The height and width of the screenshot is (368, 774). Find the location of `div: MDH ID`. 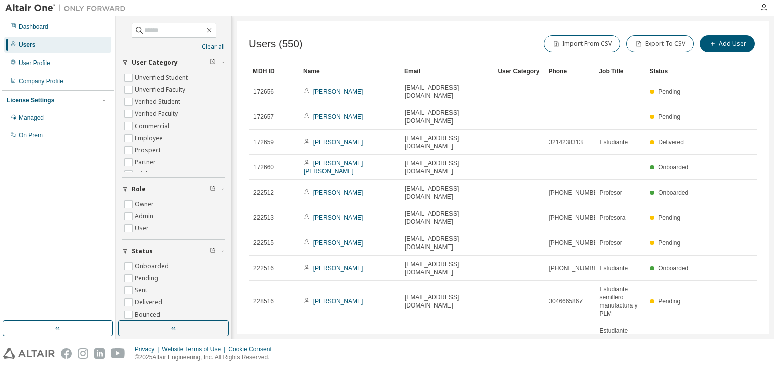

div: MDH ID is located at coordinates (274, 71).